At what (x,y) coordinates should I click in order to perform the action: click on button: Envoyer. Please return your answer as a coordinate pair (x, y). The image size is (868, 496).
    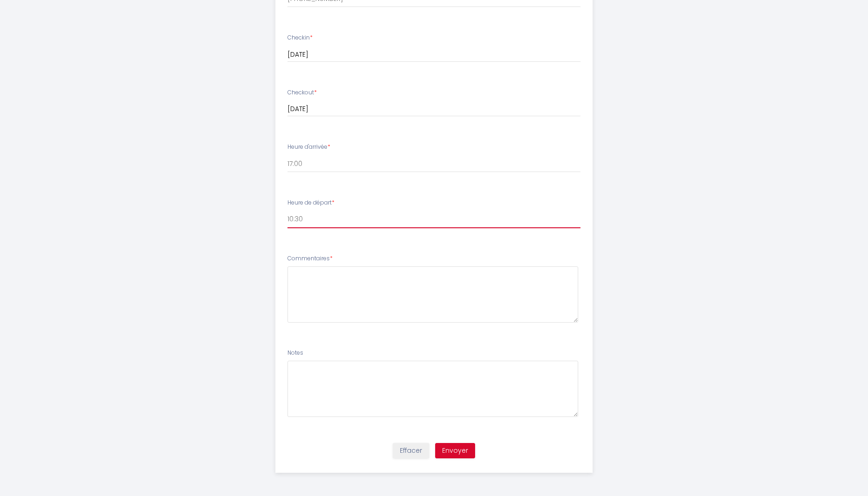
    Looking at the image, I should click on (456, 450).